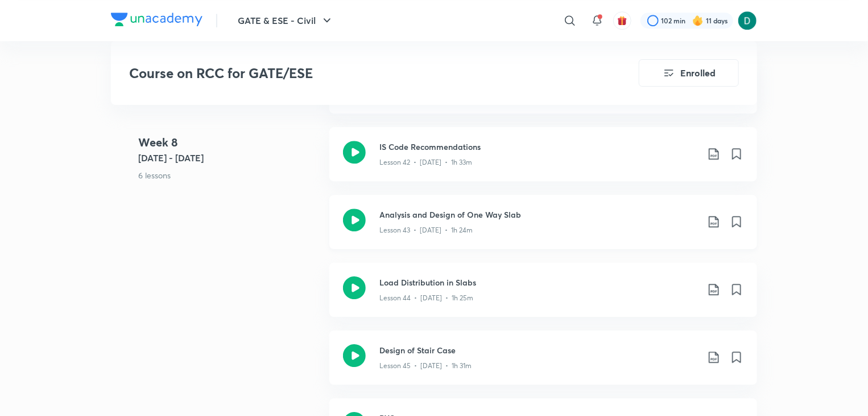 This screenshot has height=416, width=868. What do you see at coordinates (539, 350) in the screenshot?
I see `h3: Design of Stair Case` at bounding box center [539, 350].